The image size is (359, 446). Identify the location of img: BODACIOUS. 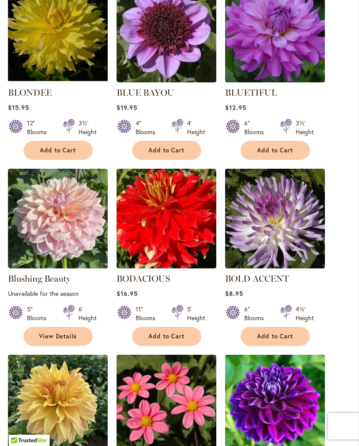
(166, 219).